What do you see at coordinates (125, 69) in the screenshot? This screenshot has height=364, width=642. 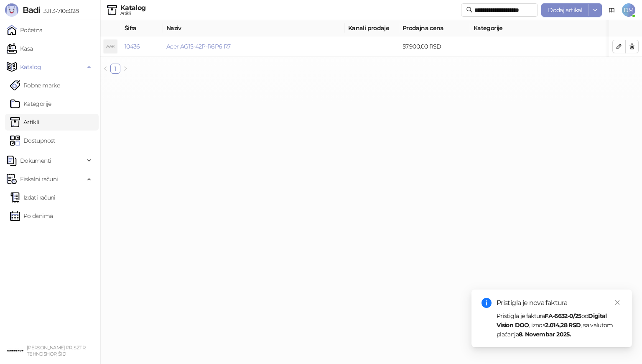 I see `button: right` at bounding box center [125, 69].